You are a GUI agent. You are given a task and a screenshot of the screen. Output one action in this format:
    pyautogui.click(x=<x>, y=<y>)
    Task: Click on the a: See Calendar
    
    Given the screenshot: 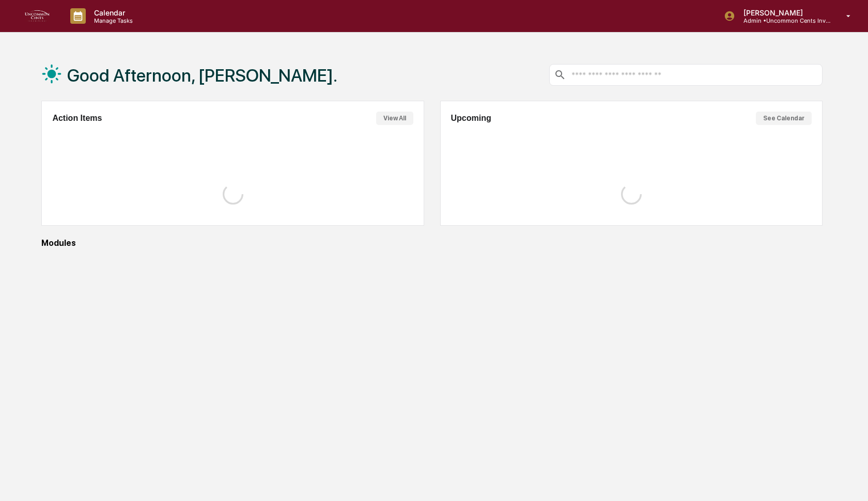 What is the action you would take?
    pyautogui.click(x=784, y=119)
    